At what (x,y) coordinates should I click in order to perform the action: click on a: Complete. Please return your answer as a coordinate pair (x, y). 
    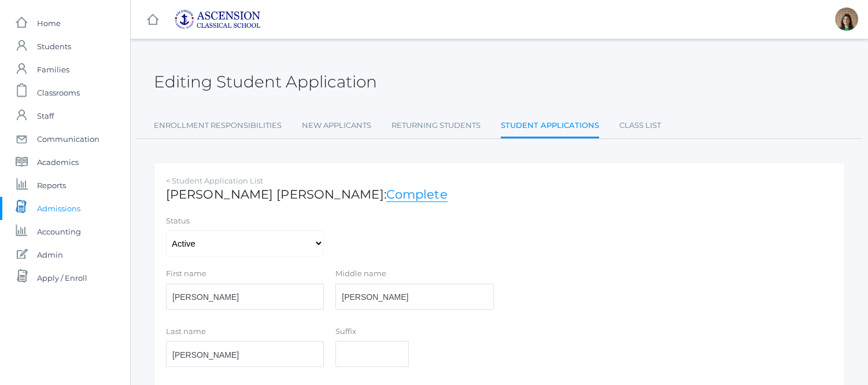
    Looking at the image, I should click on (417, 195).